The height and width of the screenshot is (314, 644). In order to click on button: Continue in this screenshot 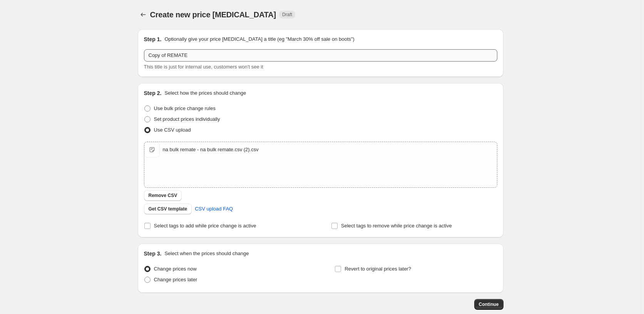, I will do `click(489, 304)`.